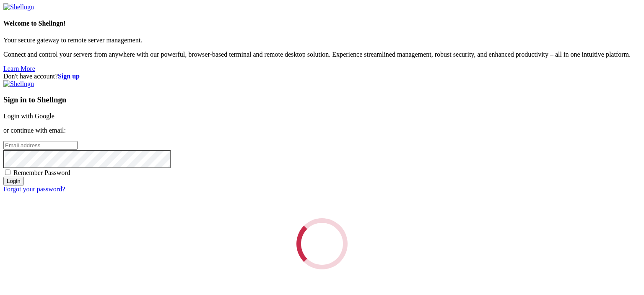 The width and height of the screenshot is (644, 295). I want to click on p: Your secure gateway to remote server management., so click(322, 41).